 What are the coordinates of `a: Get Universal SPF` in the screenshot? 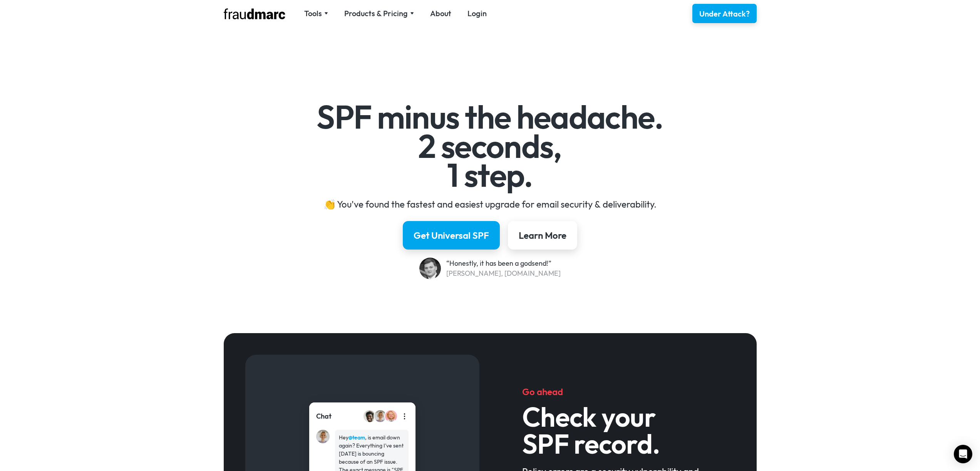 It's located at (451, 235).